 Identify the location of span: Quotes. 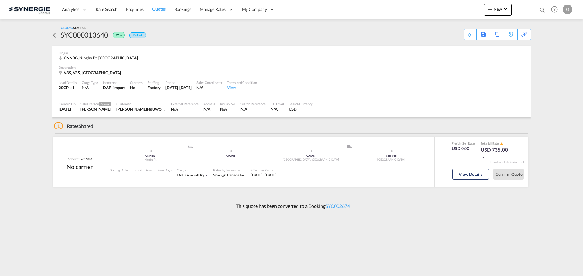
(159, 9).